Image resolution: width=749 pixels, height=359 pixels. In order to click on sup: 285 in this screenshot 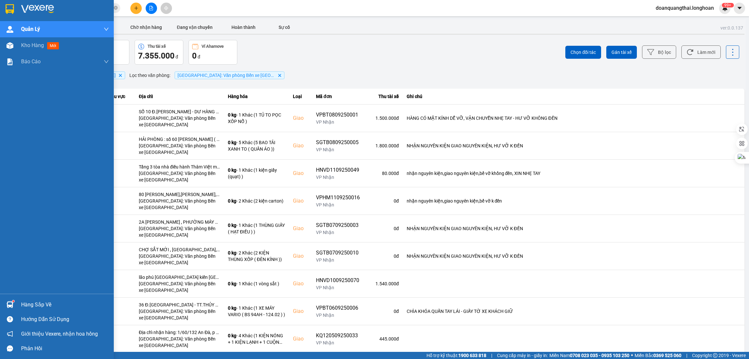, I will do `click(727, 5)`.